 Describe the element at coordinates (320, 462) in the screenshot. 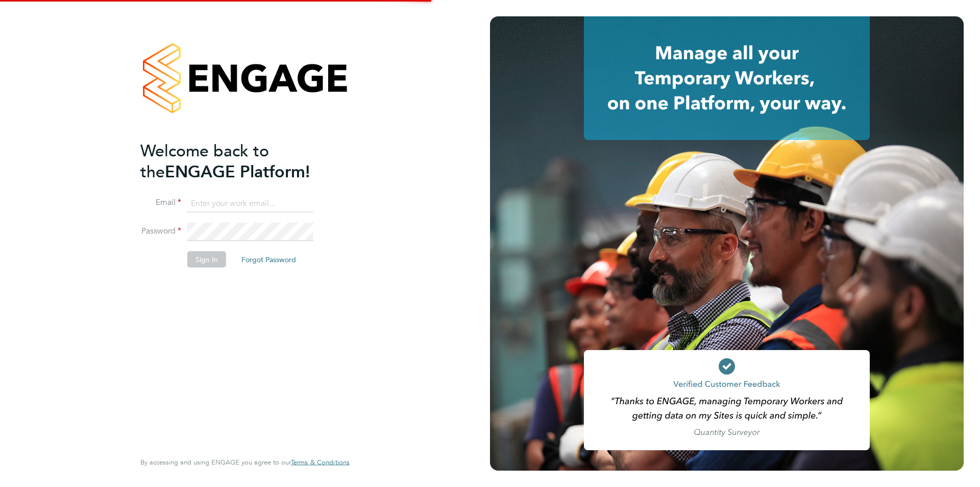

I see `a: Terms & Conditions` at that location.